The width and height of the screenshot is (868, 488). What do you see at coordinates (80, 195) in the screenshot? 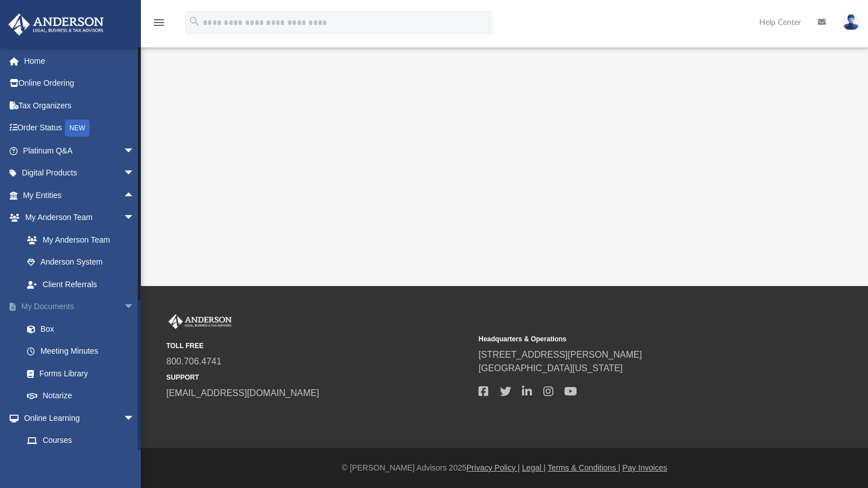
I see `a: My Entitiesarrow_drop_up` at bounding box center [80, 195].